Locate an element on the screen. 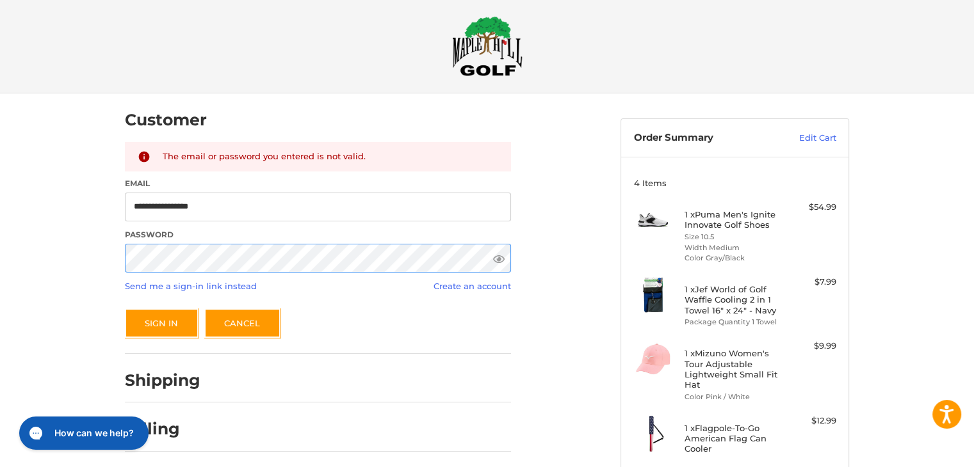 The width and height of the screenshot is (974, 467). label: Email is located at coordinates (318, 184).